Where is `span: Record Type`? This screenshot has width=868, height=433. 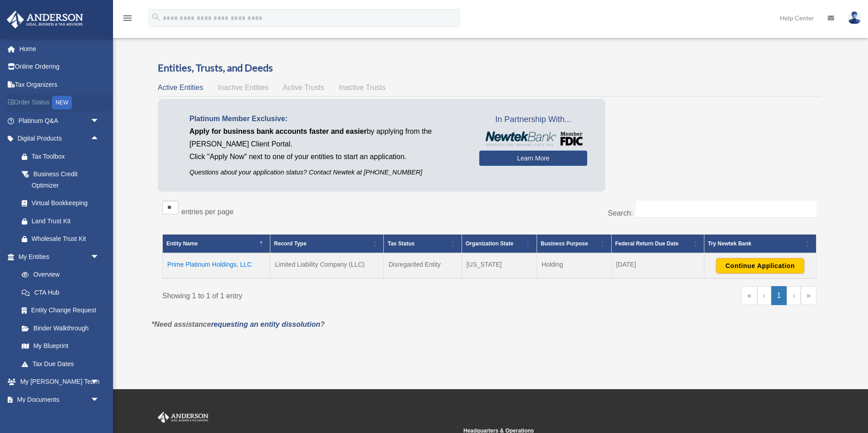 span: Record Type is located at coordinates (290, 244).